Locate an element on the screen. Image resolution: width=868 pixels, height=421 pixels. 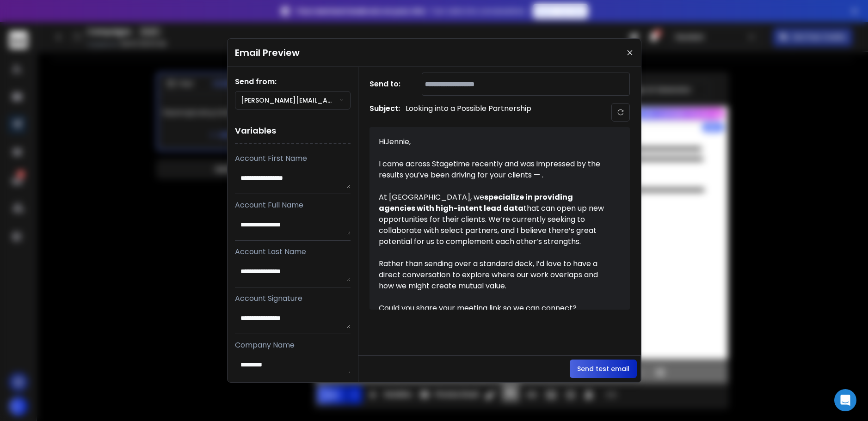
div: HiJennie, is located at coordinates (494, 142).